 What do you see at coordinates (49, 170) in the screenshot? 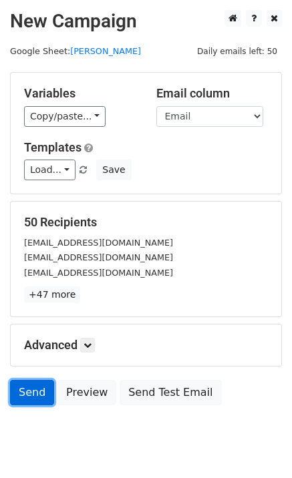
I see `a: Load...` at bounding box center [49, 170].